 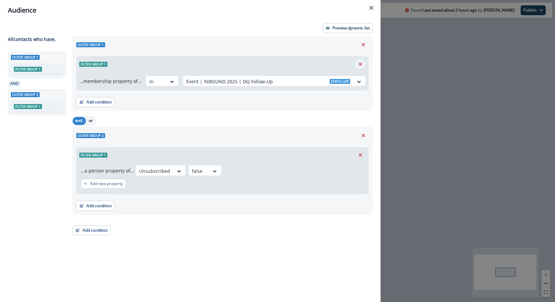 I want to click on div: Audience, so click(x=190, y=10).